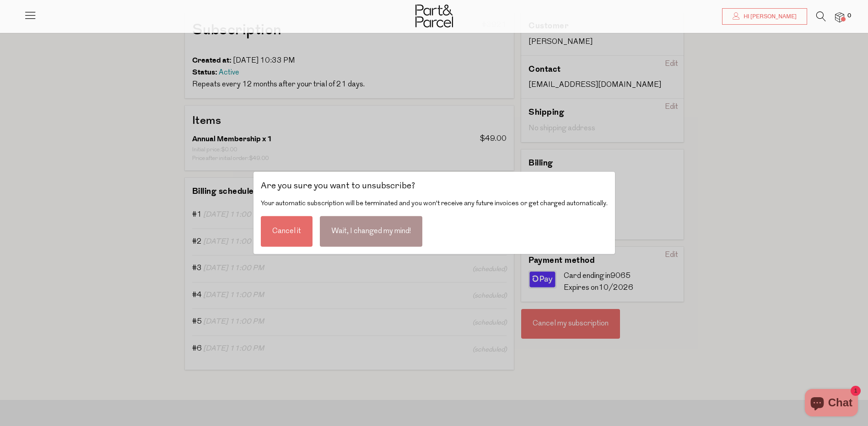 The image size is (868, 426). I want to click on a: 0, so click(840, 17).